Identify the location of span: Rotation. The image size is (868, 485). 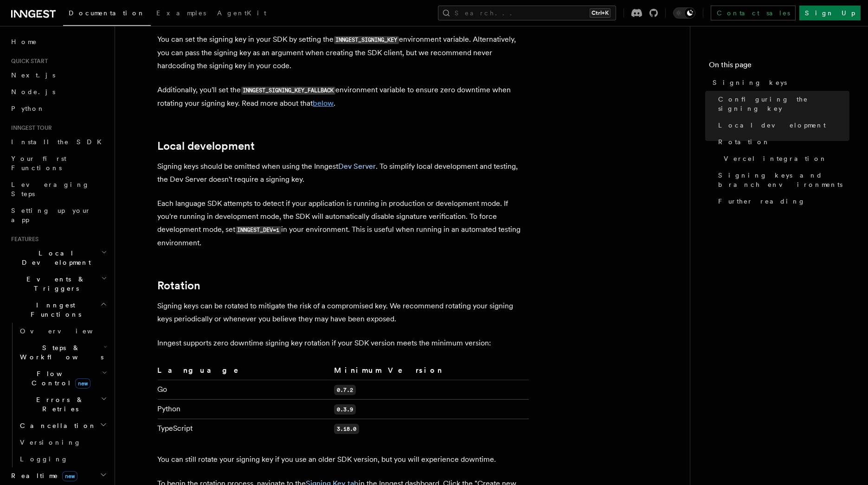
(744, 142).